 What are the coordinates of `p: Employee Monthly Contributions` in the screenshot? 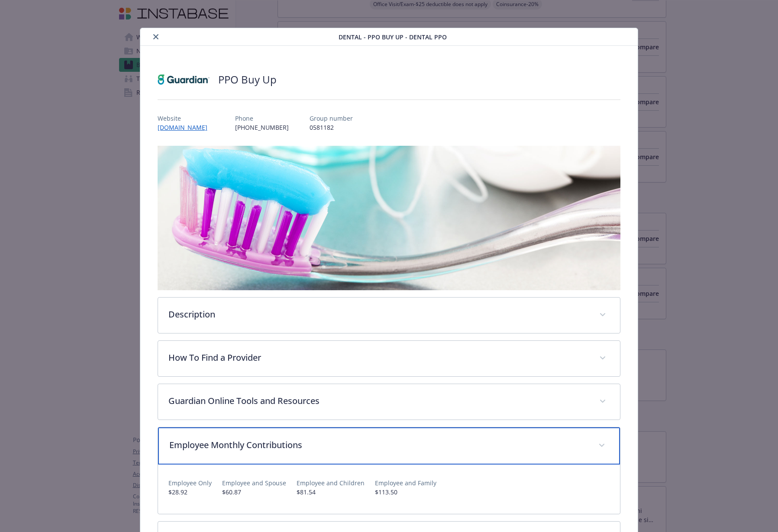 It's located at (378, 445).